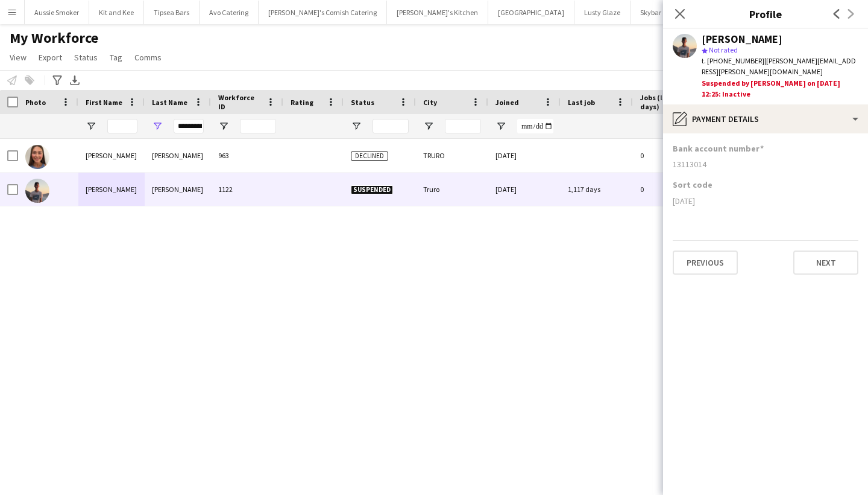 This screenshot has height=495, width=868. I want to click on div: Payment details, so click(766, 118).